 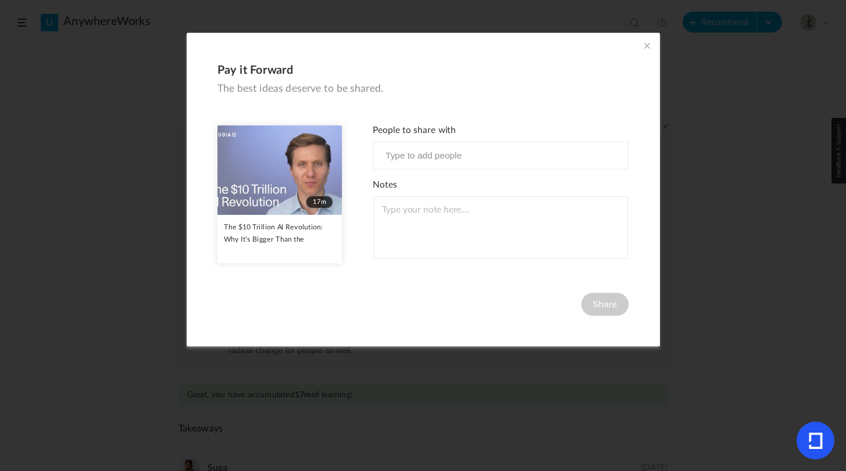 I want to click on h3: People to share with, so click(x=500, y=131).